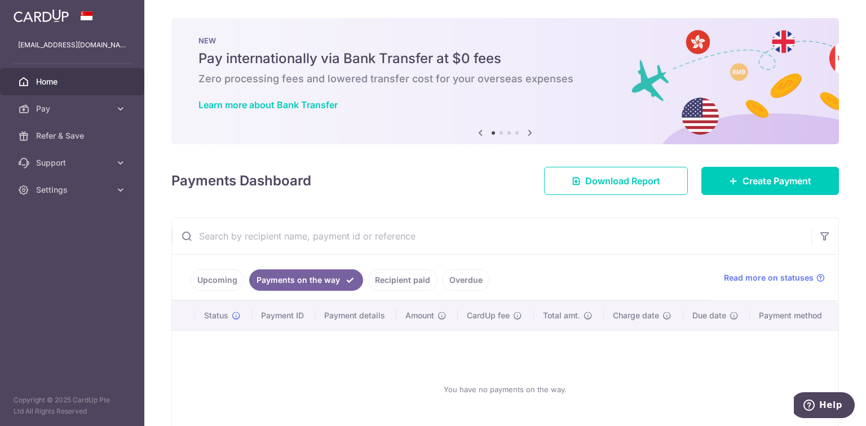 Image resolution: width=866 pixels, height=426 pixels. Describe the element at coordinates (41, 16) in the screenshot. I see `img: CardUp` at that location.